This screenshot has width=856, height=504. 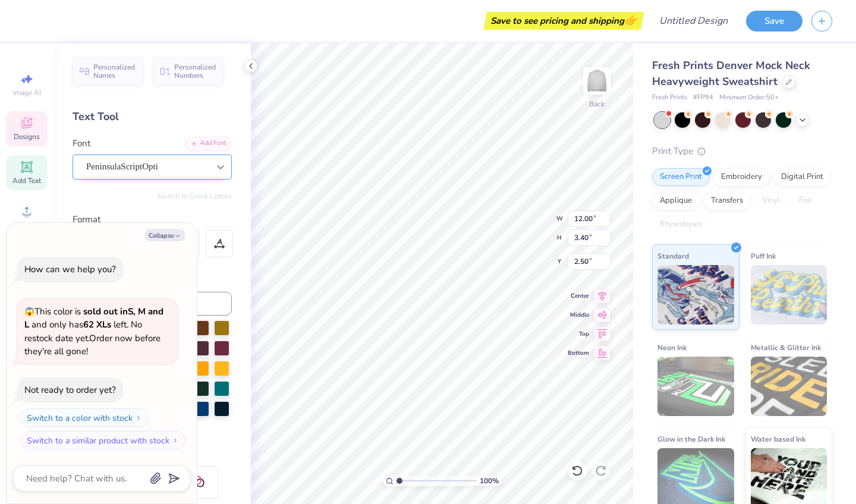 I want to click on span: Fresh Prints Denver Mock Neck Heavyweight Sweatshirt, so click(x=731, y=73).